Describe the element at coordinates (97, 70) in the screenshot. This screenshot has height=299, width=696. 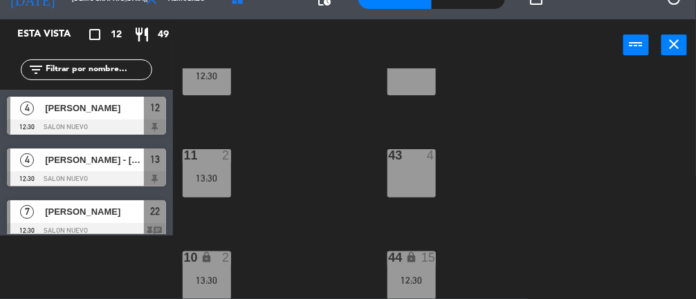
I see `input: Filtrar por nombre...` at that location.